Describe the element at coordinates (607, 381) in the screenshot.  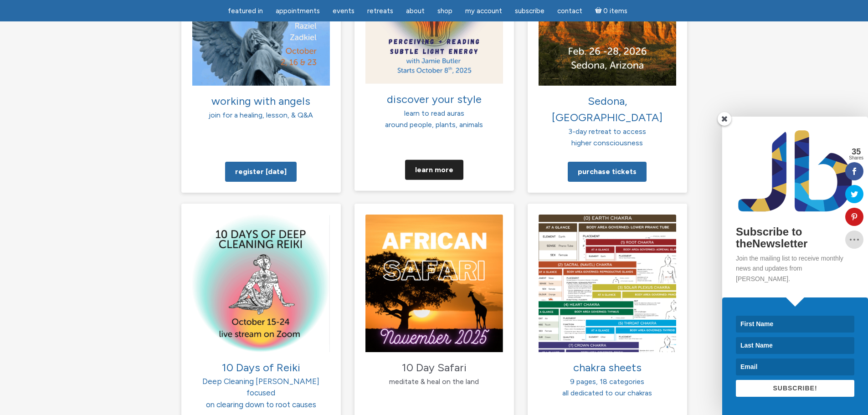
I see `span: 9 pages, 18 categories` at that location.